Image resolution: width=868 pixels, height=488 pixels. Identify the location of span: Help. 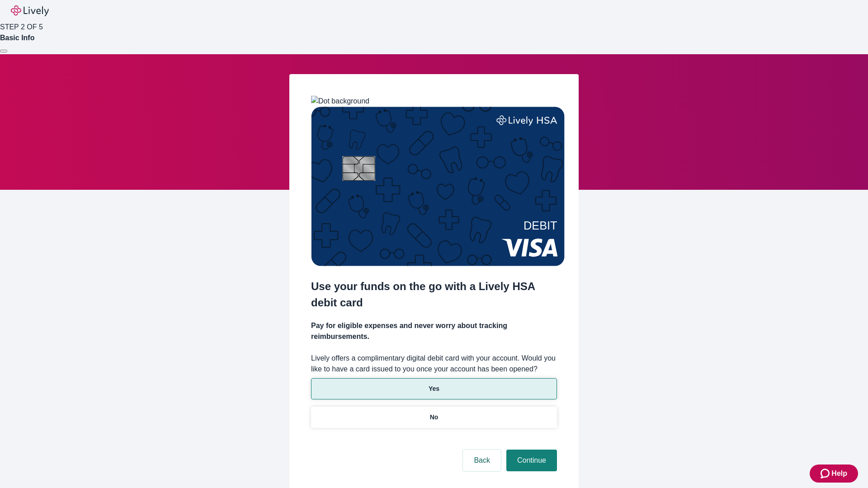
(839, 474).